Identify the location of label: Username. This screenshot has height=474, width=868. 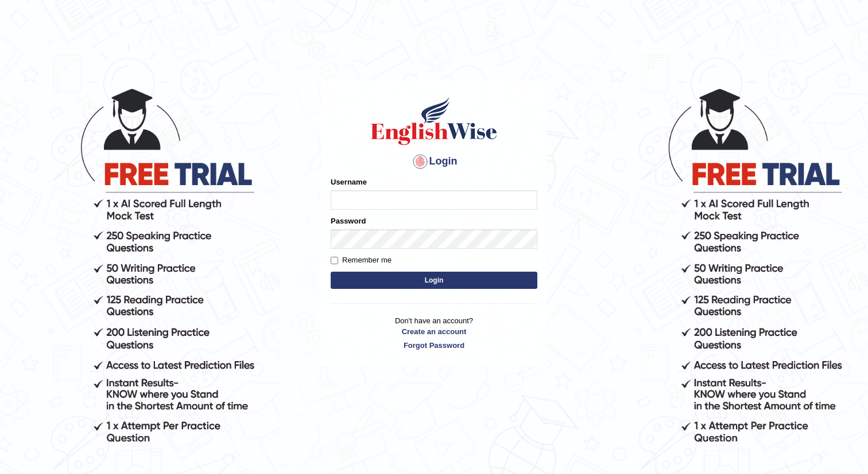
(348, 182).